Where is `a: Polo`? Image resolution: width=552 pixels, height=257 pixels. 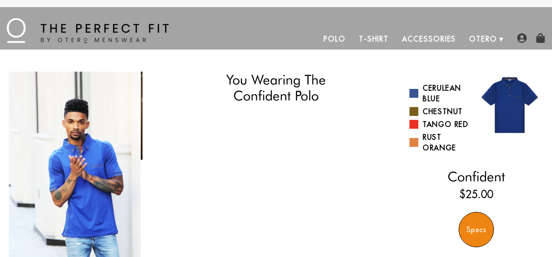 a: Polo is located at coordinates (335, 39).